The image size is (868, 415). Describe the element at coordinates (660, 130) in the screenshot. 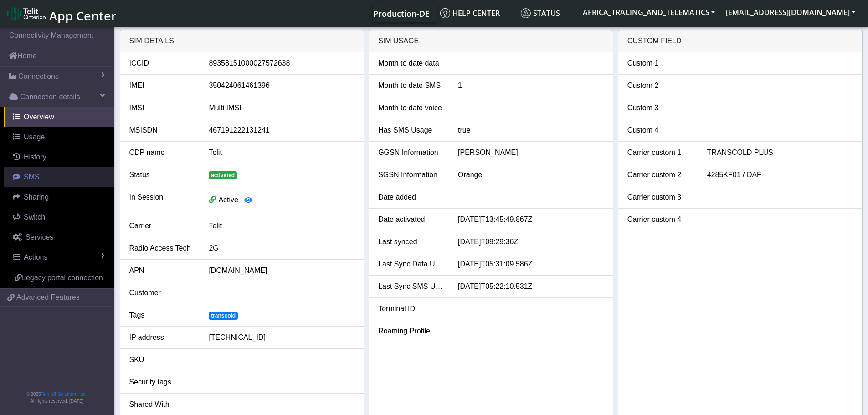

I see `div: Custom 4` at that location.